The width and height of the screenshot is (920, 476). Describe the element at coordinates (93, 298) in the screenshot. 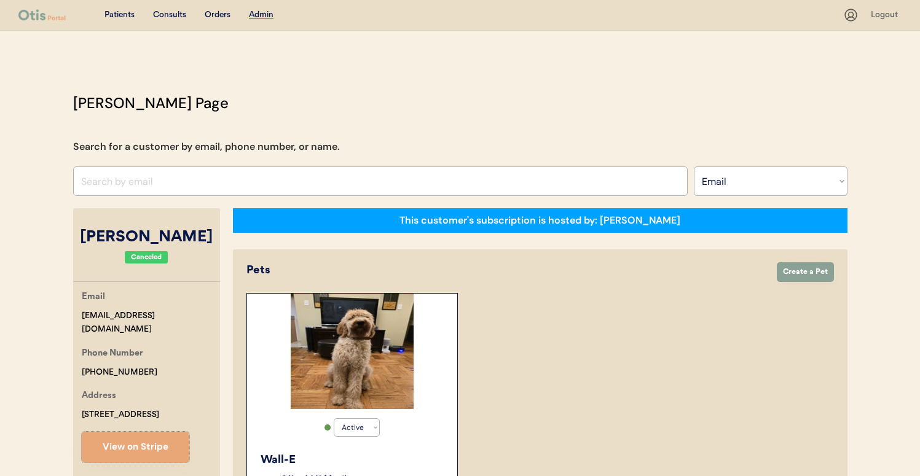

I see `div: Email` at that location.